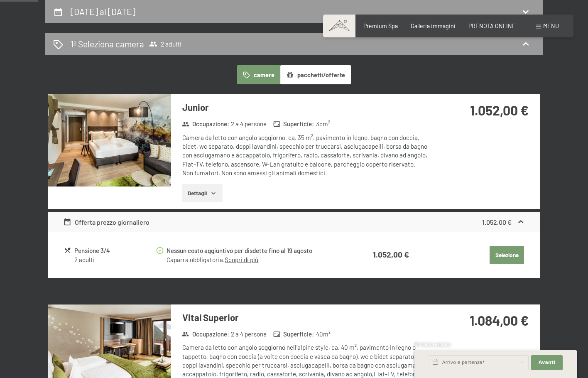 Image resolution: width=588 pixels, height=378 pixels. I want to click on span: 2 adulti, so click(165, 44).